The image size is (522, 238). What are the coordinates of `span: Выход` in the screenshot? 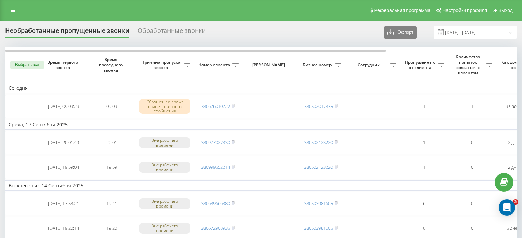 It's located at (505, 10).